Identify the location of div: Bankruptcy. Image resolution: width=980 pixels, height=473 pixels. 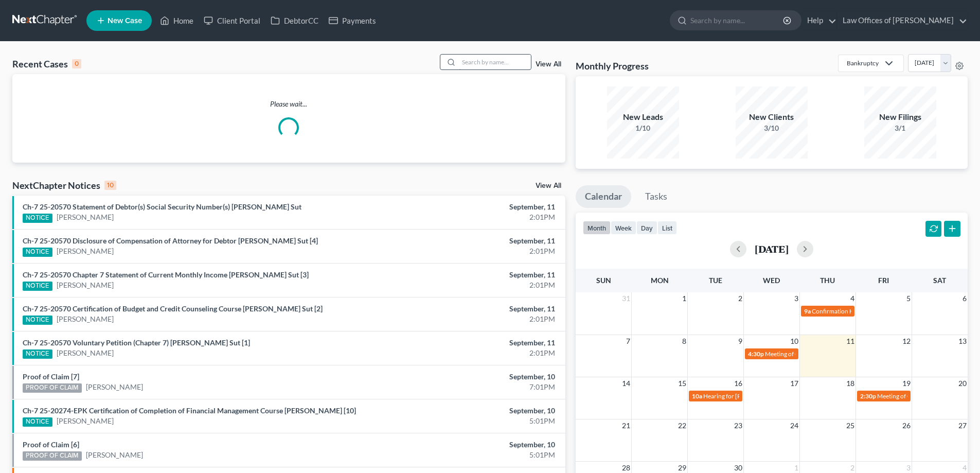
(863, 63).